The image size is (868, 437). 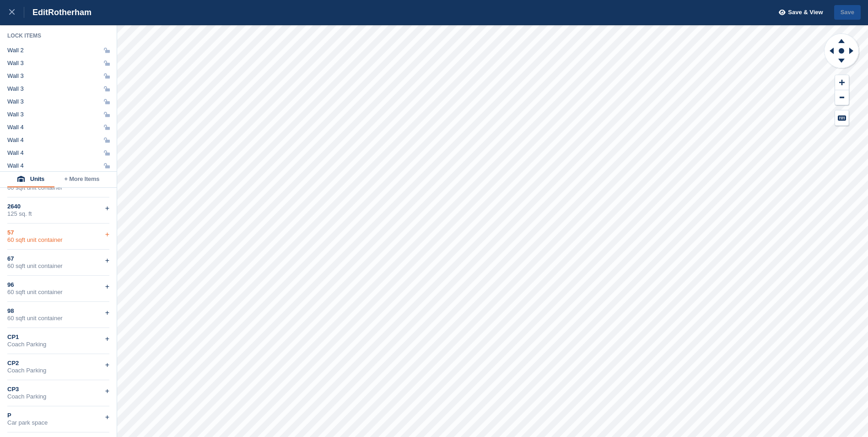 What do you see at coordinates (30, 180) in the screenshot?
I see `button: Units` at bounding box center [30, 180].